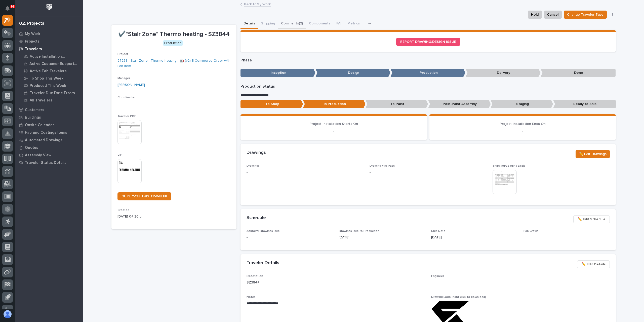 This screenshot has width=644, height=322. Describe the element at coordinates (49, 125) in the screenshot. I see `a: Onsite Calendar` at that location.